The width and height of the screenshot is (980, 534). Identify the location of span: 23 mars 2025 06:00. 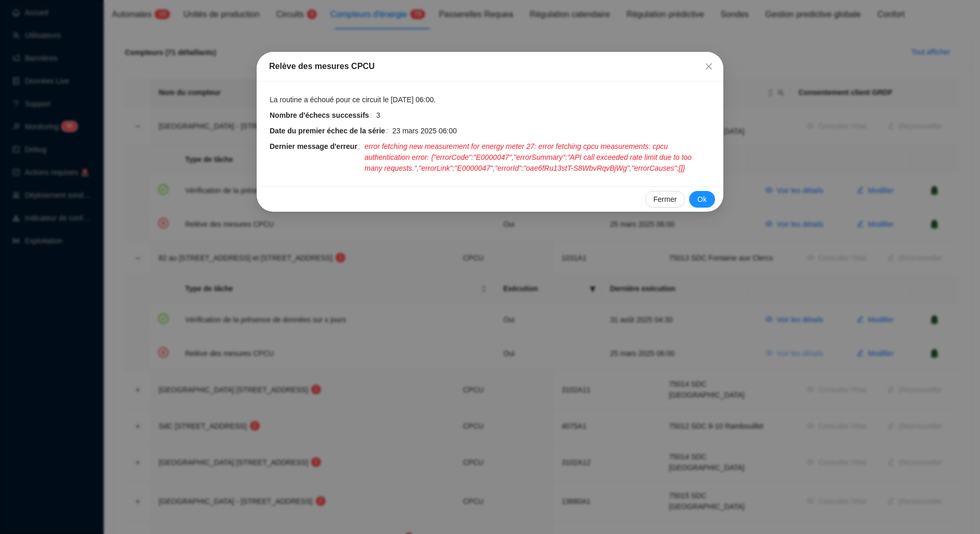
(425, 131).